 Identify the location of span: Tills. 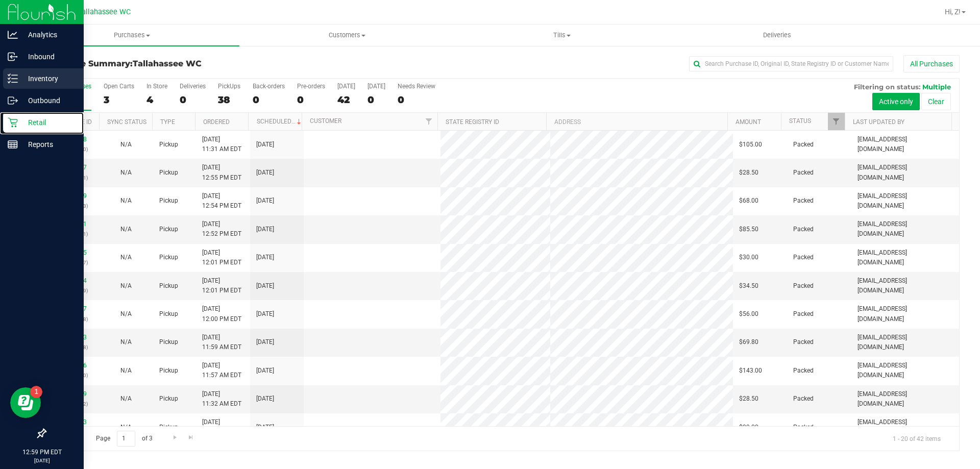
(561, 35).